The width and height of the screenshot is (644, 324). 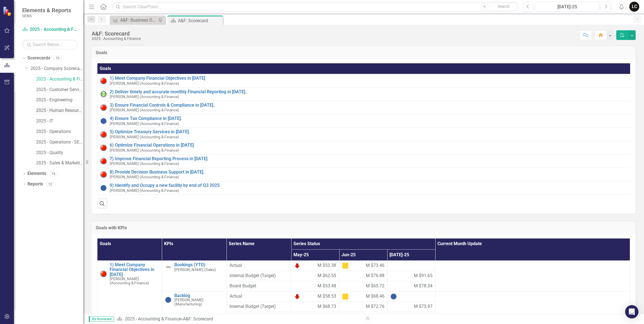 I want to click on a: 2025 - Sales & Marketing, so click(x=60, y=163).